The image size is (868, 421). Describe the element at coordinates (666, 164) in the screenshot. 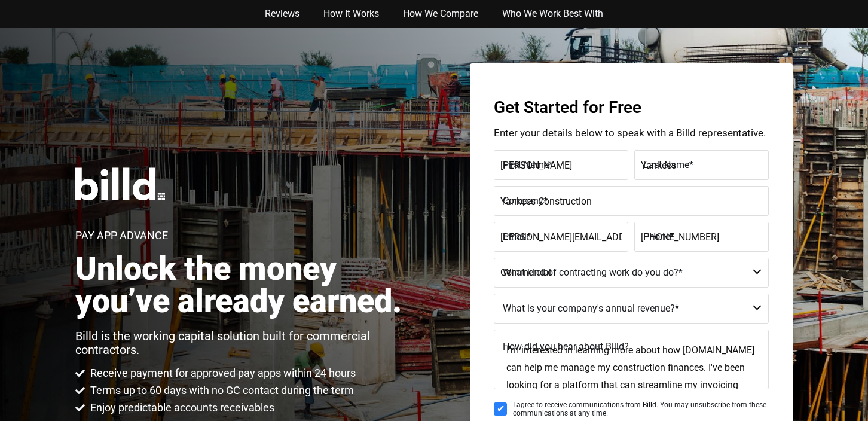

I see `span: Last Name` at that location.